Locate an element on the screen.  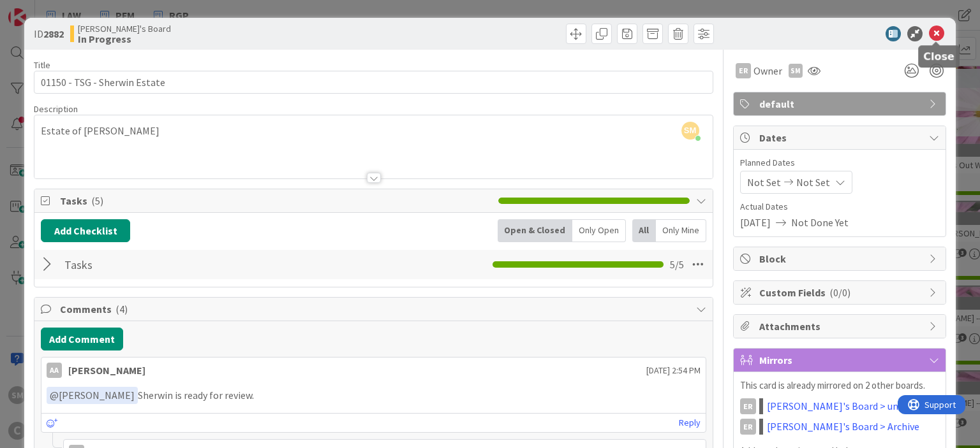
p: Sherwin is ready for review. is located at coordinates (373, 395).